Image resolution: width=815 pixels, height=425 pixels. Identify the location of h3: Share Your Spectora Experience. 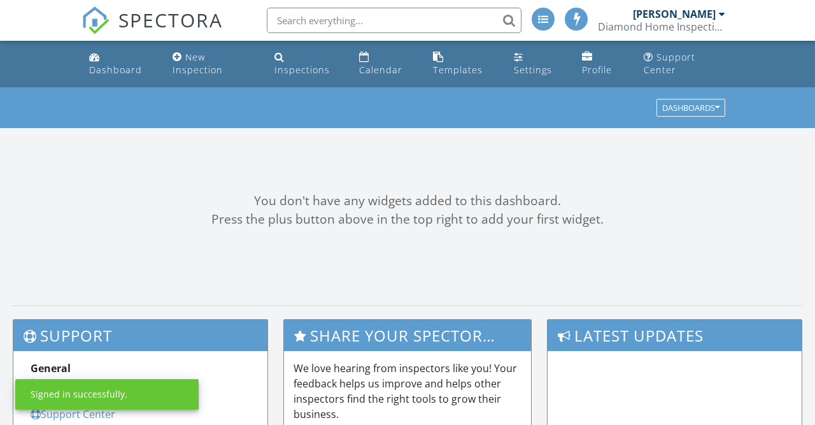
(407, 335).